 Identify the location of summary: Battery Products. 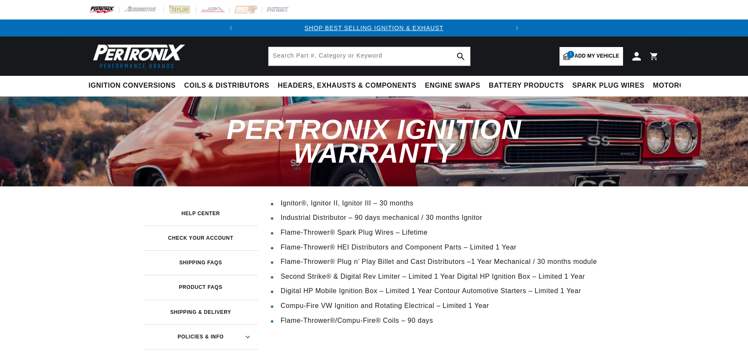
(526, 86).